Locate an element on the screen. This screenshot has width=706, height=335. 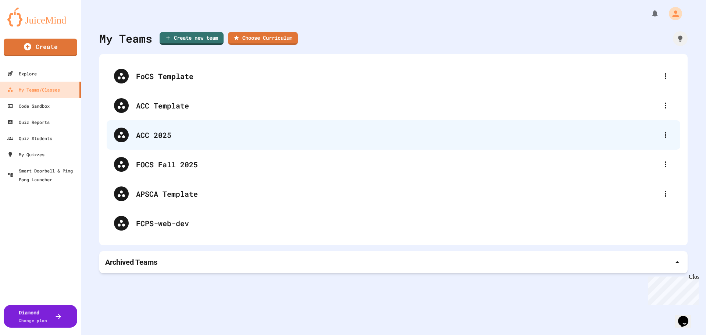
p: Archived Teams is located at coordinates (131, 262).